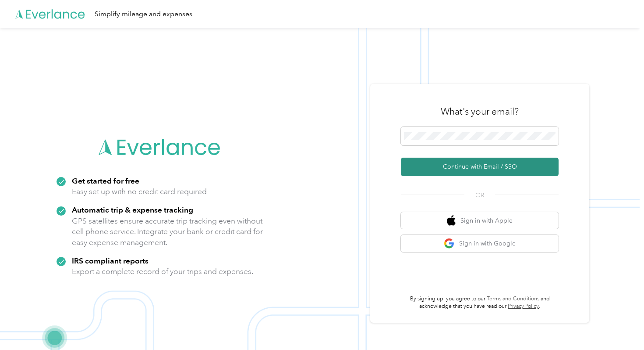  What do you see at coordinates (480, 167) in the screenshot?
I see `button: Continue with Email / SSO` at bounding box center [480, 167].